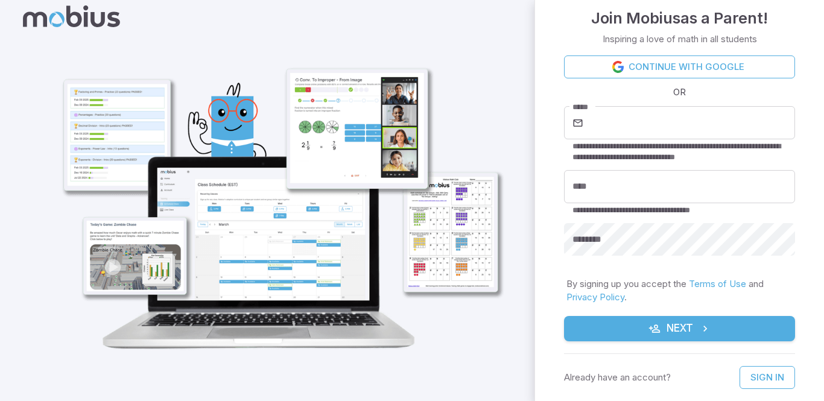  What do you see at coordinates (617, 378) in the screenshot?
I see `p: Already have an account?` at bounding box center [617, 378].